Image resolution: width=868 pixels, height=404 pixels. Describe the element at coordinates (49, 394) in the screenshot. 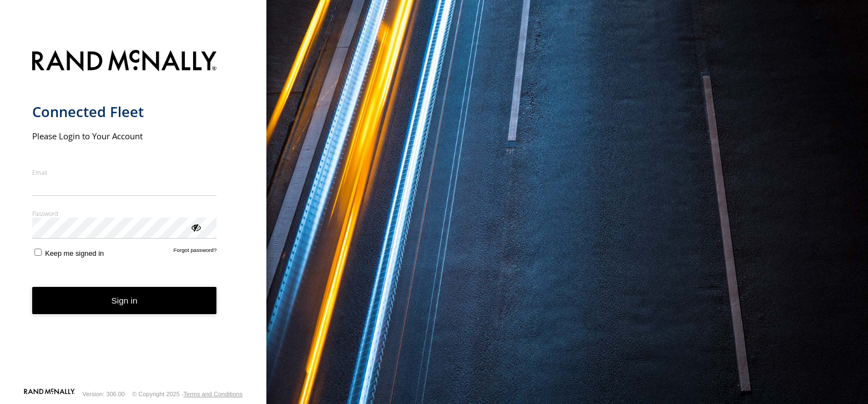

I see `a: Visit our Website` at that location.